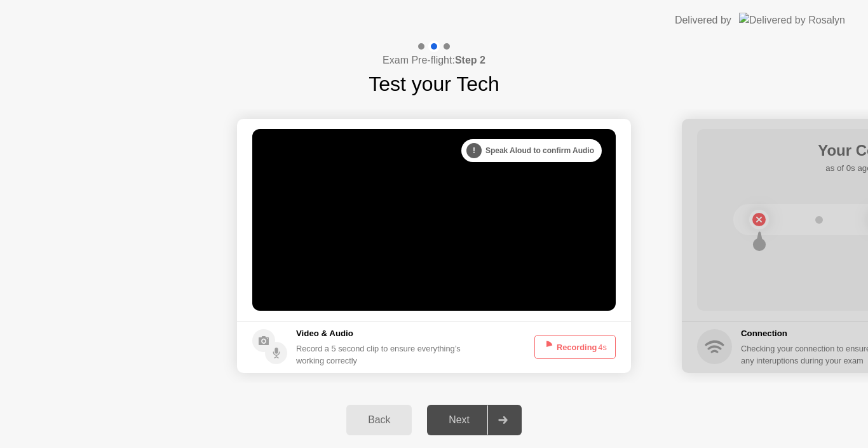 This screenshot has width=868, height=448. Describe the element at coordinates (434, 84) in the screenshot. I see `h1: Test your Tech` at that location.